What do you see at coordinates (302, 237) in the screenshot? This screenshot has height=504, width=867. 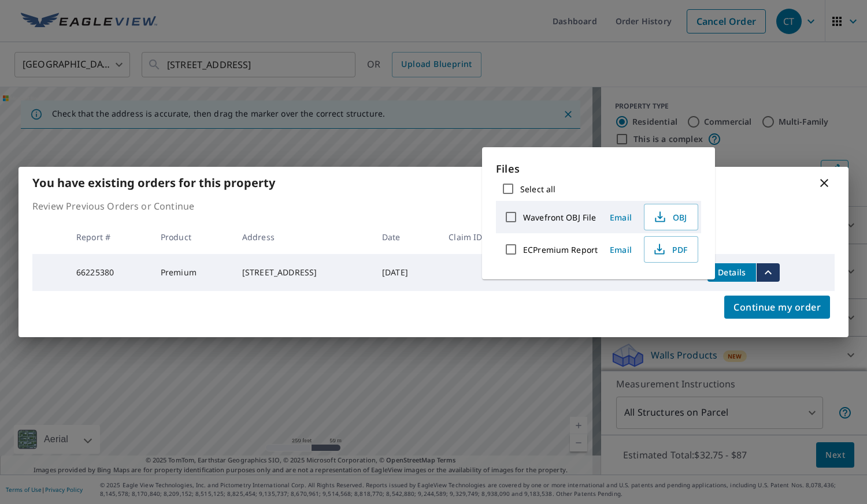 I see `th: Address` at bounding box center [302, 237].